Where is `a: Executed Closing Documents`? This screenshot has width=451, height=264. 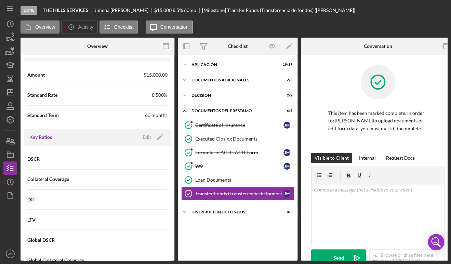 a: Executed Closing Documents is located at coordinates (238, 139).